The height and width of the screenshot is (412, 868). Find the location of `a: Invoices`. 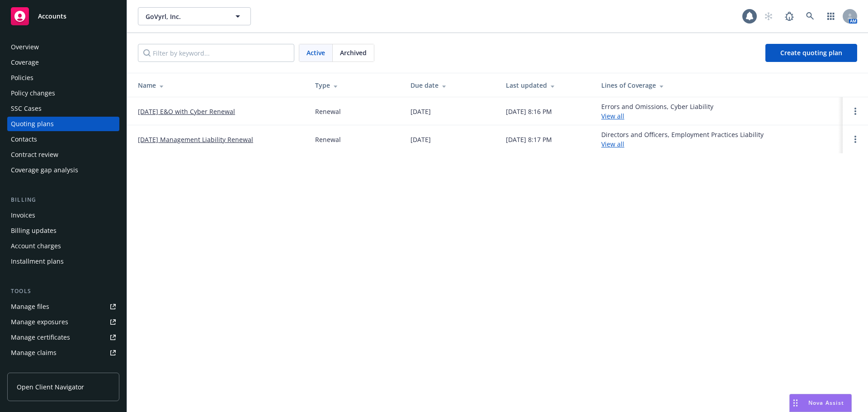

a: Invoices is located at coordinates (63, 215).